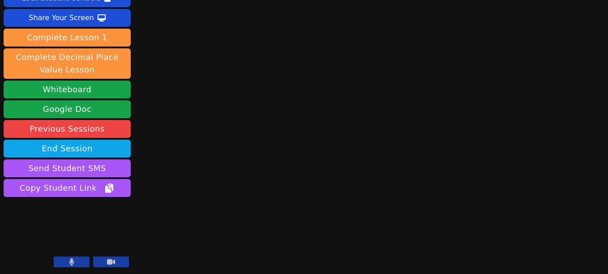 Image resolution: width=608 pixels, height=274 pixels. What do you see at coordinates (67, 90) in the screenshot?
I see `button: Whiteboard` at bounding box center [67, 90].